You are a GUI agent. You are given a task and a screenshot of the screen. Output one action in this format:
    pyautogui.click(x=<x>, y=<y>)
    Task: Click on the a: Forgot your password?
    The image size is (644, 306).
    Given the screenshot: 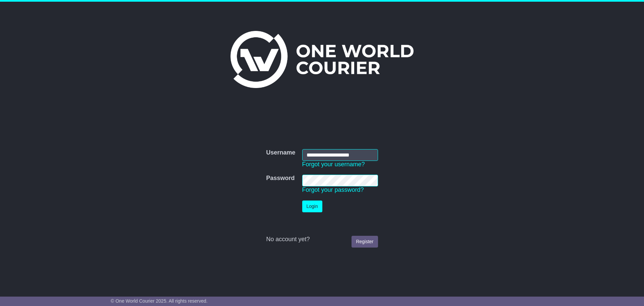 What is the action you would take?
    pyautogui.click(x=333, y=190)
    